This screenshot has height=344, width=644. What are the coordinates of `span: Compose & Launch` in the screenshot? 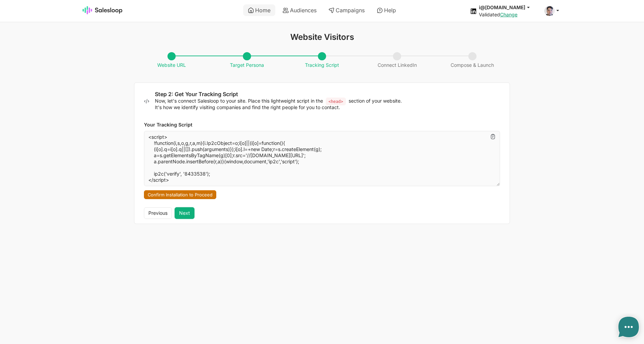 It's located at (472, 60).